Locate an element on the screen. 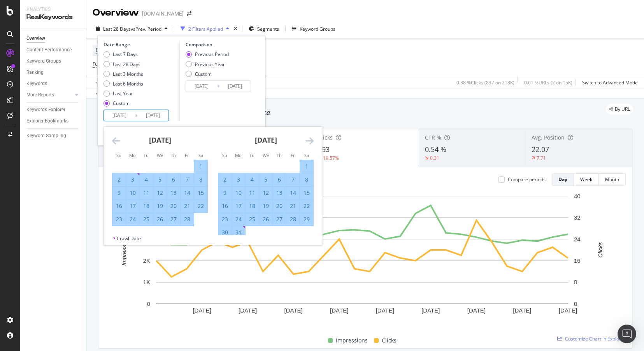 The image size is (644, 351). td: Selected. Thursday, March 20, 2025 is located at coordinates (279, 206).